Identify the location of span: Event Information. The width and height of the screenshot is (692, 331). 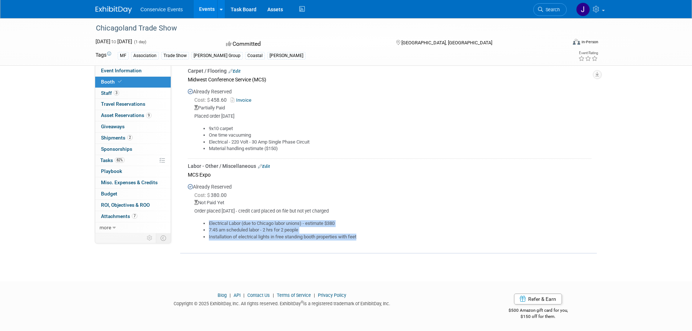
(121, 70).